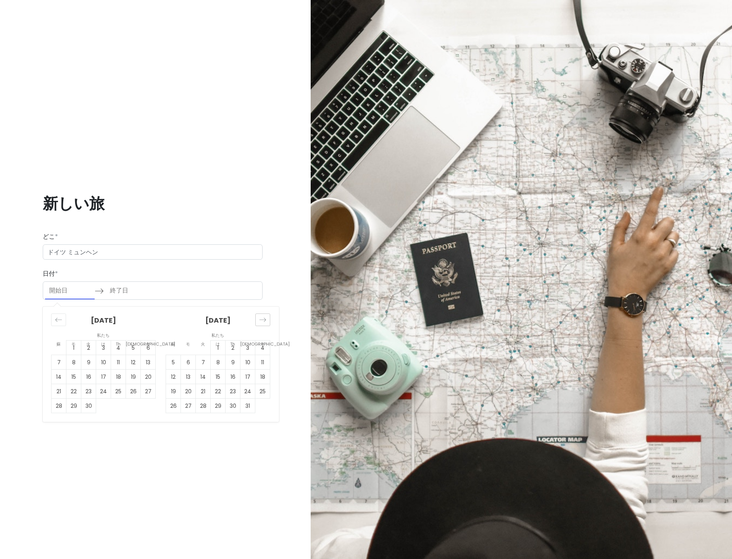 The image size is (732, 559). What do you see at coordinates (248, 406) in the screenshot?
I see `font: 31` at bounding box center [248, 406].